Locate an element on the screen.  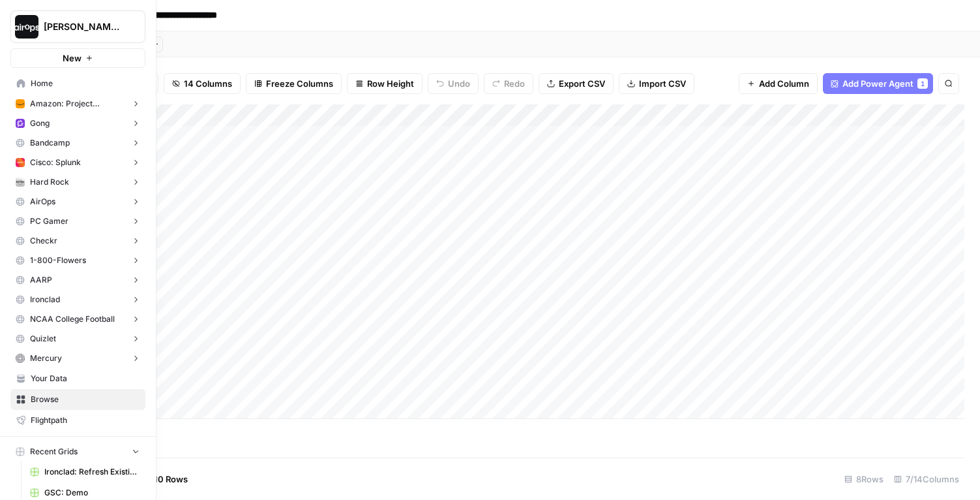
span: Import CSV is located at coordinates (663, 84).